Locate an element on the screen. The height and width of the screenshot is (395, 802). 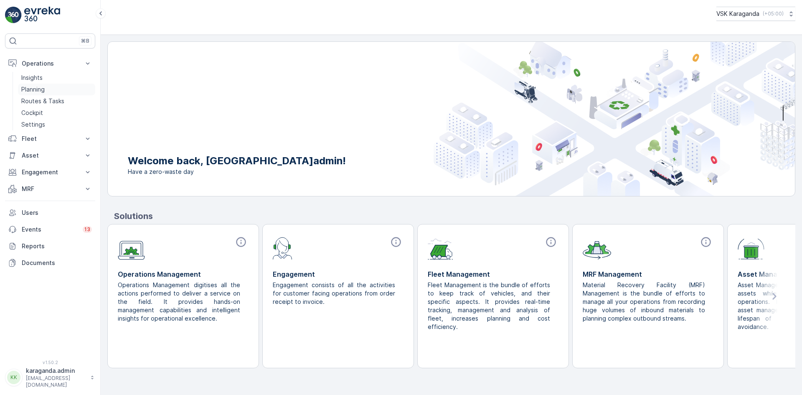
button: VSK Karaganda(+05:00) is located at coordinates (755, 14).